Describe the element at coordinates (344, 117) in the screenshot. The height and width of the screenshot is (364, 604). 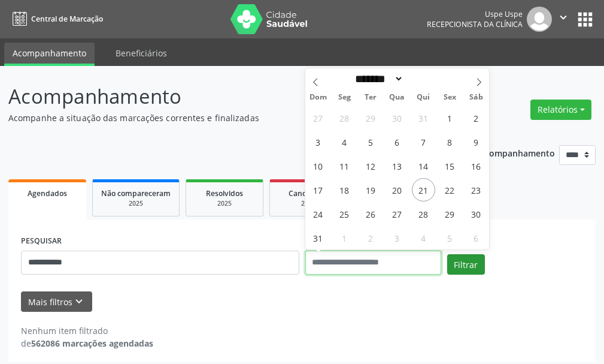
I see `span: Julho 28, 2025` at that location.